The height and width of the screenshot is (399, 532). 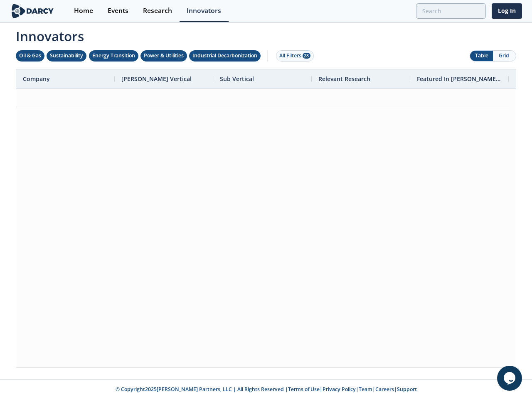 What do you see at coordinates (114, 56) in the screenshot?
I see `button: Energy Transition` at bounding box center [114, 56].